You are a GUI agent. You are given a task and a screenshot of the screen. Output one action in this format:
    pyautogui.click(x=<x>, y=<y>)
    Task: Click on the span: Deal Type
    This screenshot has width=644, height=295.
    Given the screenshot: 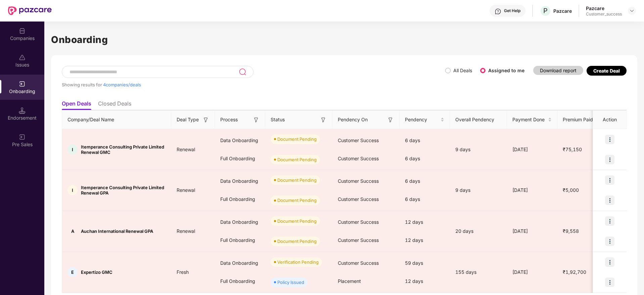 What is the action you would take?
    pyautogui.click(x=188, y=119)
    